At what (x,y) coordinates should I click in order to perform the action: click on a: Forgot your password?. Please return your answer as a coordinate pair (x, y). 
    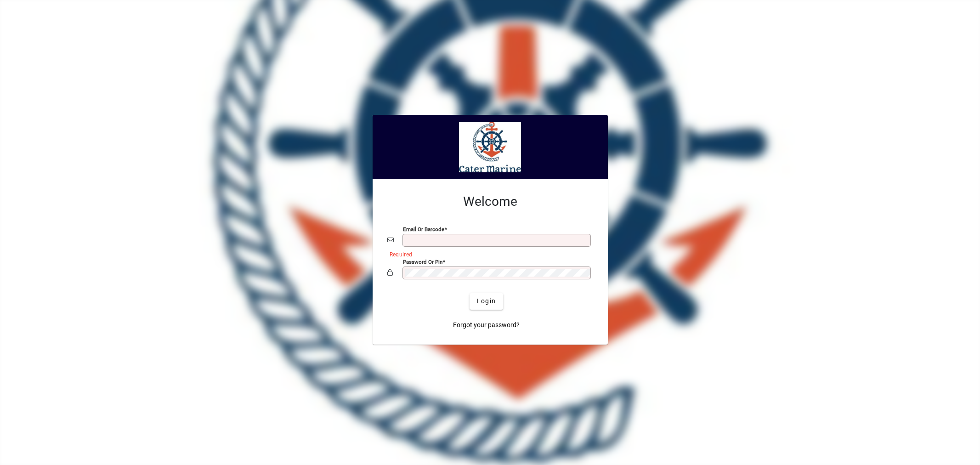
    Looking at the image, I should click on (487, 325).